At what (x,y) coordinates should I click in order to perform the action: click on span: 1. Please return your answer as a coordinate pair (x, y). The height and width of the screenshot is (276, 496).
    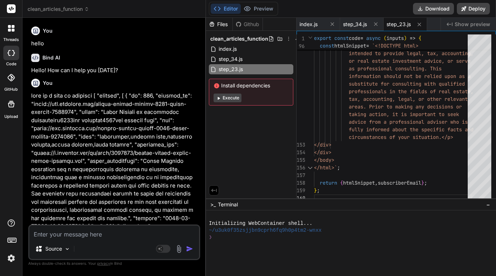
    Looking at the image, I should click on (301, 38).